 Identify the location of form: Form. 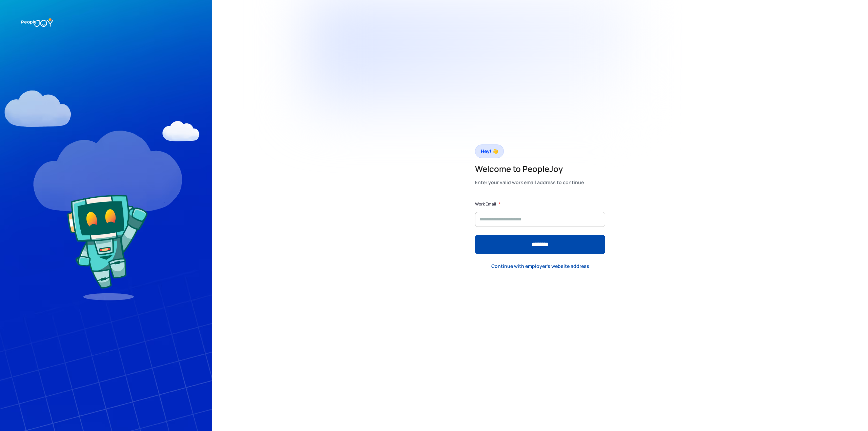
(540, 227).